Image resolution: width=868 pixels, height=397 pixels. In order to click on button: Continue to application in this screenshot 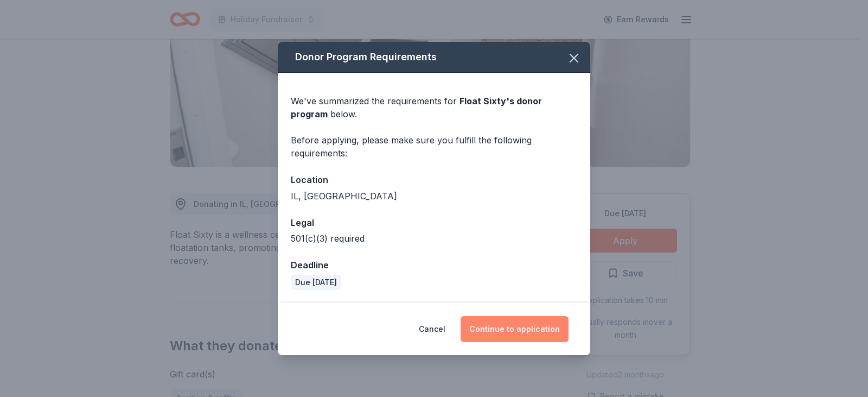, I will do `click(515, 329)`.